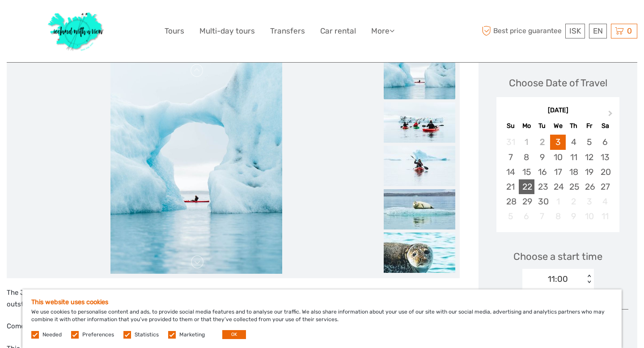 The image size is (644, 348). What do you see at coordinates (574, 142) in the screenshot?
I see `div: Choose Thursday, September 4th, 2025` at bounding box center [574, 142].